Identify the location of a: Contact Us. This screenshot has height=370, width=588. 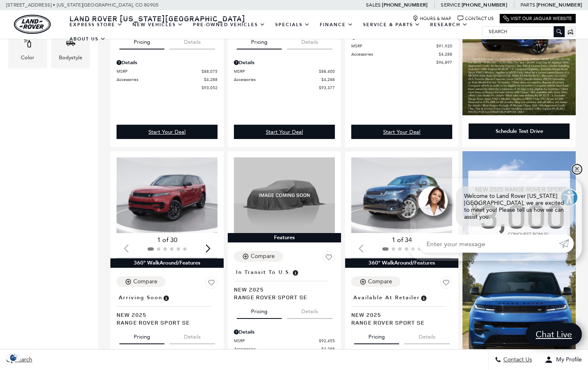
(476, 18).